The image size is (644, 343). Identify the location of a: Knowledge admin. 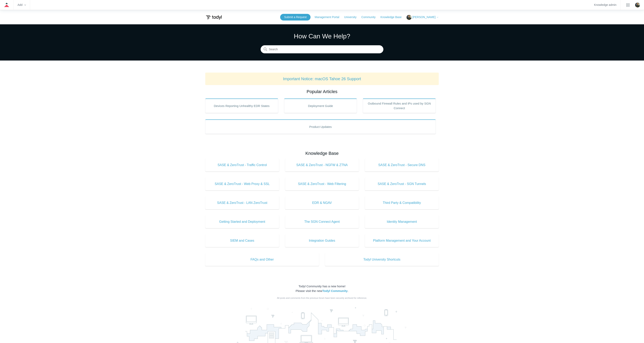
(605, 5).